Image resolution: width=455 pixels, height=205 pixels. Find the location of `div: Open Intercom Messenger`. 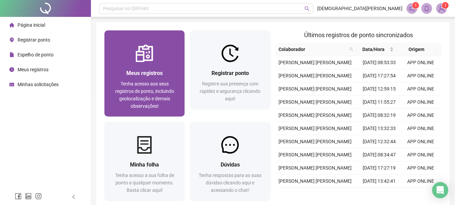

div: Open Intercom Messenger is located at coordinates (441, 190).